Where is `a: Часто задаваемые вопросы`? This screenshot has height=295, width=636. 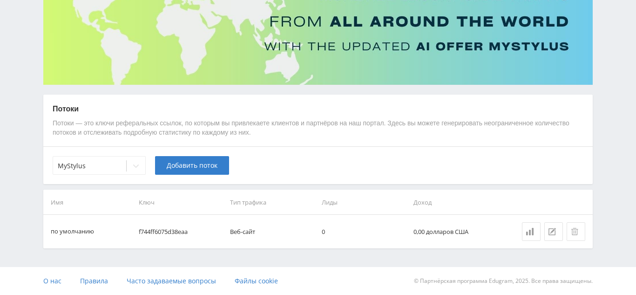
a: Часто задаваемые вопросы is located at coordinates (171, 281).